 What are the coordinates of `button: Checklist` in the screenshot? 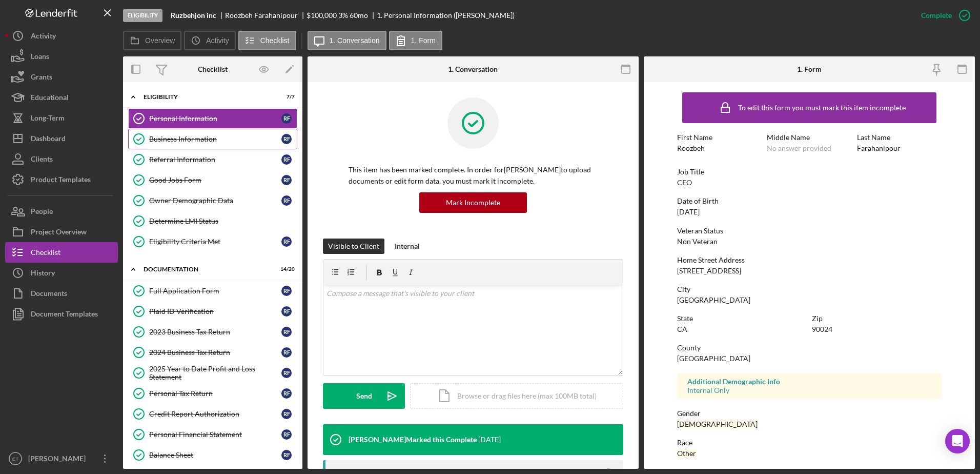 It's located at (267, 40).